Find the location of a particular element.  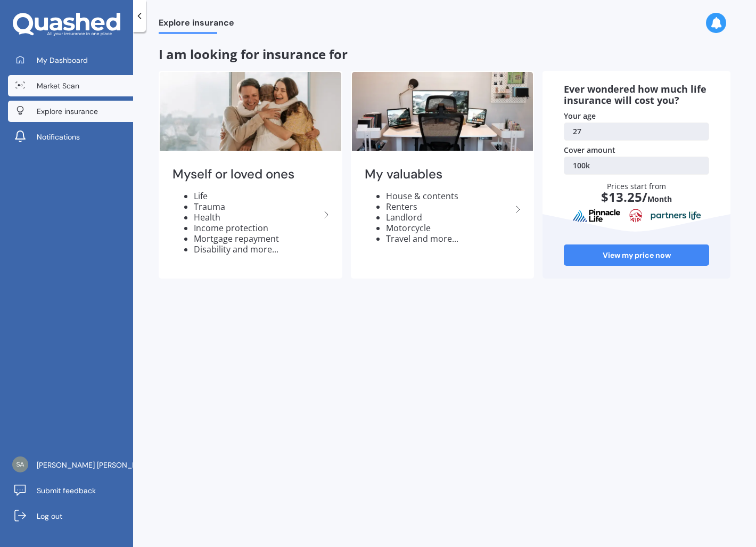

span: Month is located at coordinates (659, 199).